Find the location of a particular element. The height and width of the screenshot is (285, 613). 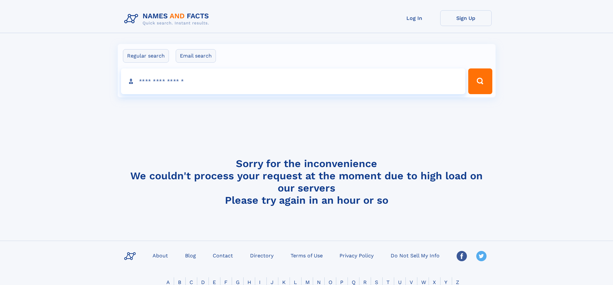

a: Blog is located at coordinates (191, 256).